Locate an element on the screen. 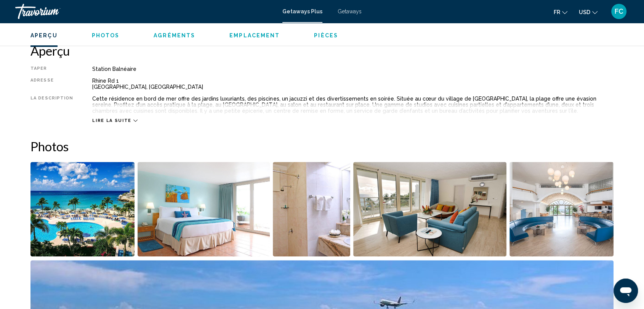  span: Getaways Plus is located at coordinates (302, 12).